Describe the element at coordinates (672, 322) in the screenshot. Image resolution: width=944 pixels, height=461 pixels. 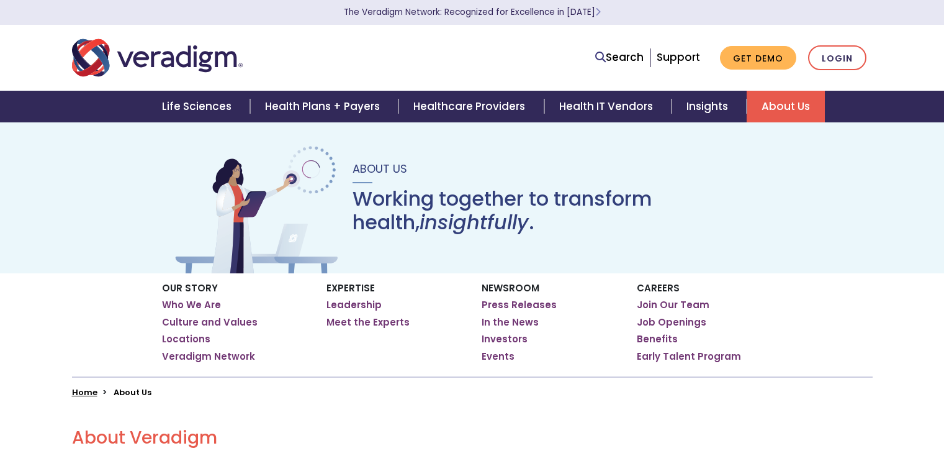
I see `a: Job Openings` at that location.